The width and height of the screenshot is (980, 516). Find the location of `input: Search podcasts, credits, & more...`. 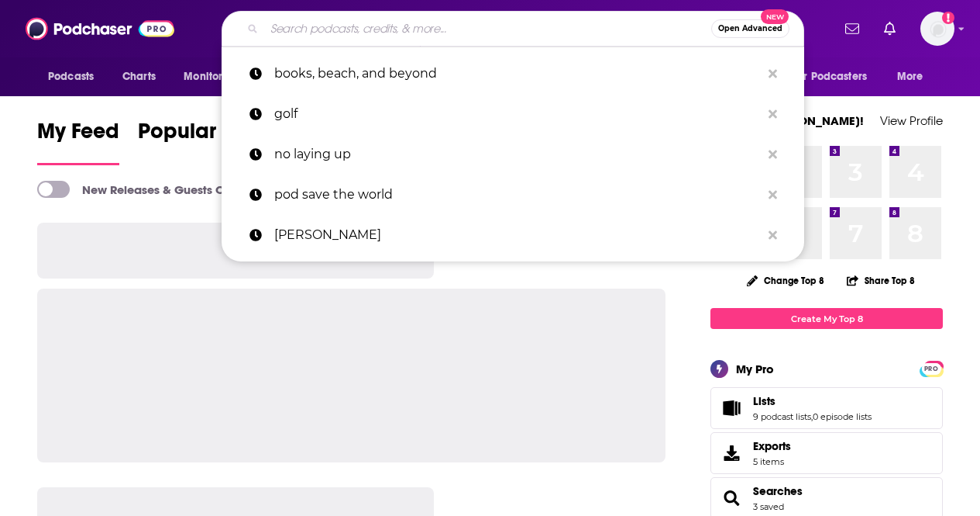

input: Search podcasts, credits, & more... is located at coordinates (488, 29).